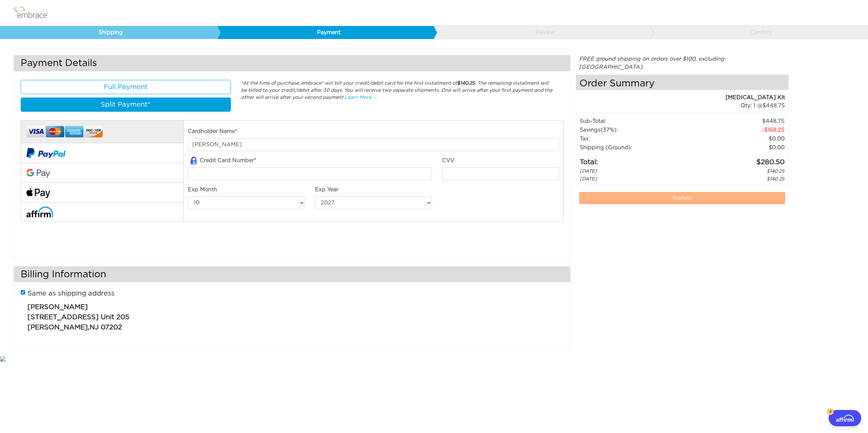  I want to click on span: NJ, so click(94, 327).